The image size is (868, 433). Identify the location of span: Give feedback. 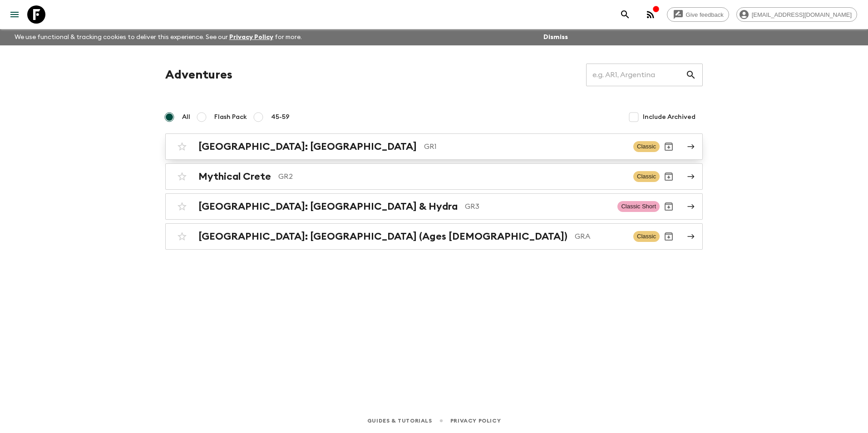
(704, 15).